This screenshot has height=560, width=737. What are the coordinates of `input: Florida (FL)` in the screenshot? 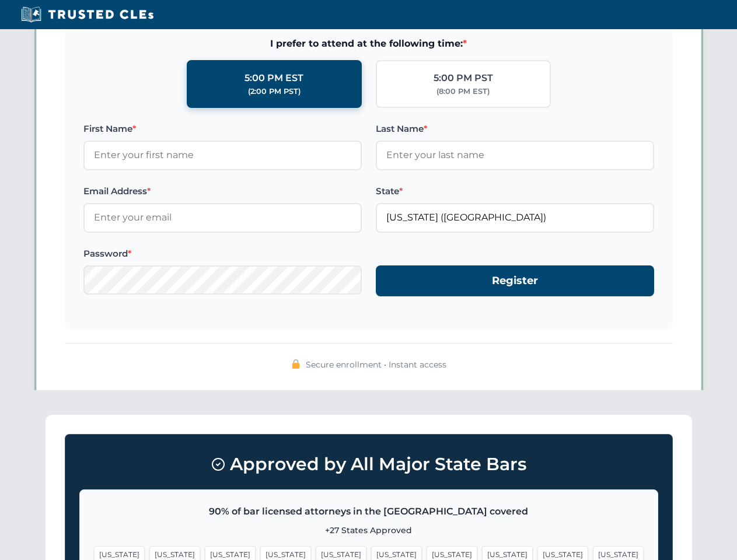 It's located at (515, 218).